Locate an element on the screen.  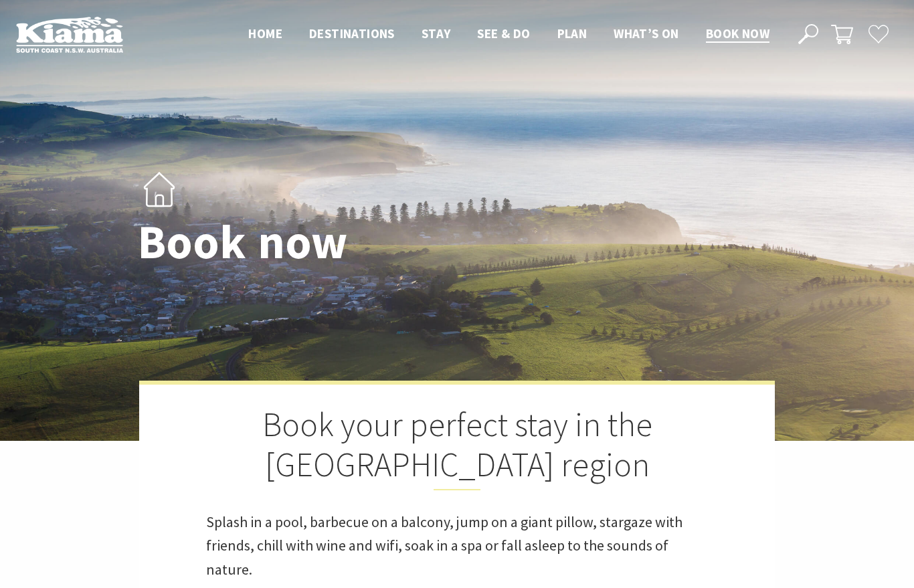
span: Stay is located at coordinates (437, 34).